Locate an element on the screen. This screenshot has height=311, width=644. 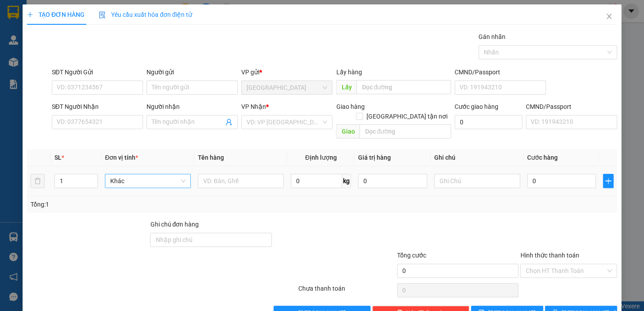
label: Cước giao hàng is located at coordinates (476, 106).